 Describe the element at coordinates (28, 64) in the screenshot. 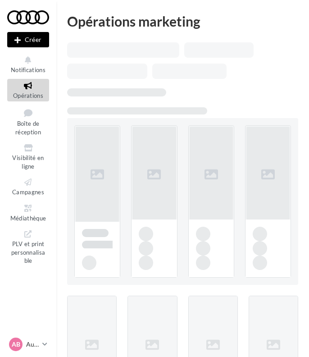

I see `button: Notifications` at that location.